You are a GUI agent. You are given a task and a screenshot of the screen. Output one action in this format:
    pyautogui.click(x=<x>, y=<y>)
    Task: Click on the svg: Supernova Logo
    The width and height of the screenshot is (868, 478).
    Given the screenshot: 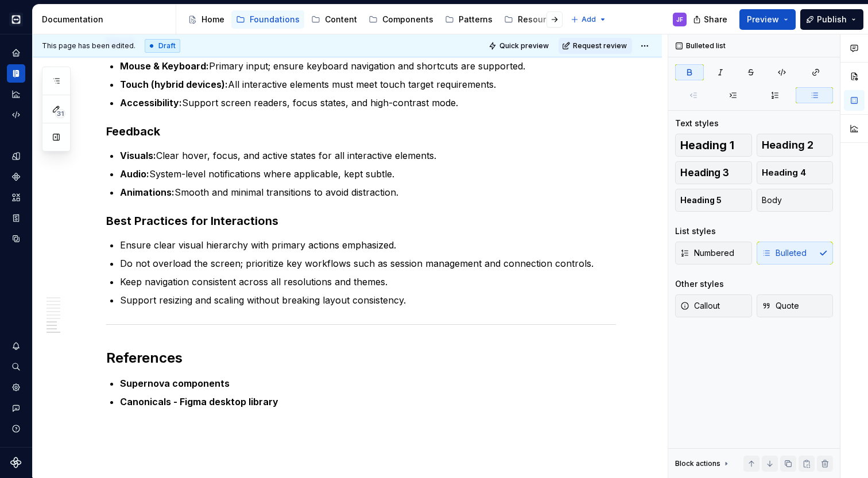 What is the action you would take?
    pyautogui.click(x=16, y=463)
    